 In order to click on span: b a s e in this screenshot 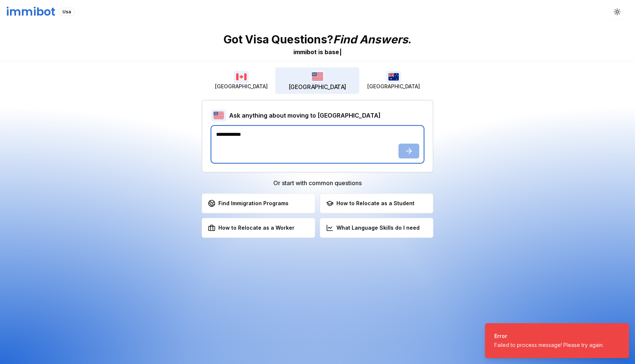, I will do `click(331, 52)`.